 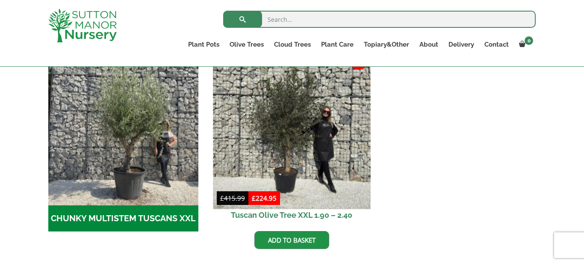 I want to click on h2: Tuscan Olive Tree XXL 1.90 – 2.40, so click(x=291, y=214).